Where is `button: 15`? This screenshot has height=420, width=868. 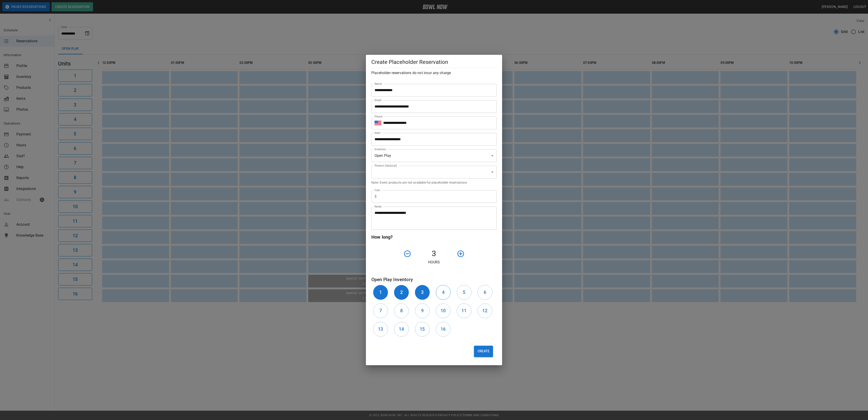
button: 15 is located at coordinates (422, 329).